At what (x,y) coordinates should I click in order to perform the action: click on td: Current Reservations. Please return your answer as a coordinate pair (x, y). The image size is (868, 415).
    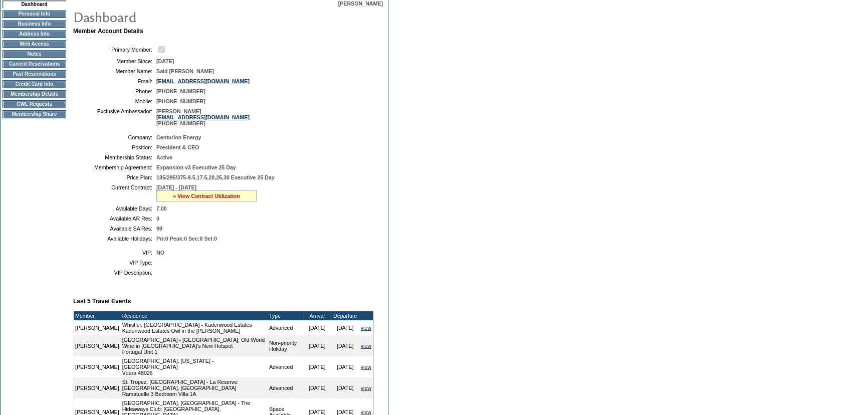
    Looking at the image, I should click on (34, 64).